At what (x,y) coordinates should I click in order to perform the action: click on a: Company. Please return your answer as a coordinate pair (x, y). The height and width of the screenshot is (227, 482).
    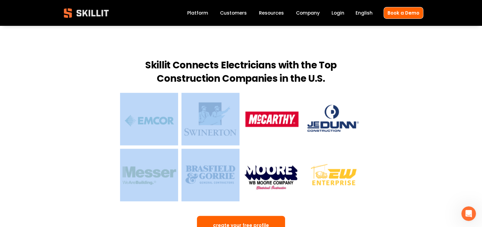
    Looking at the image, I should click on (308, 13).